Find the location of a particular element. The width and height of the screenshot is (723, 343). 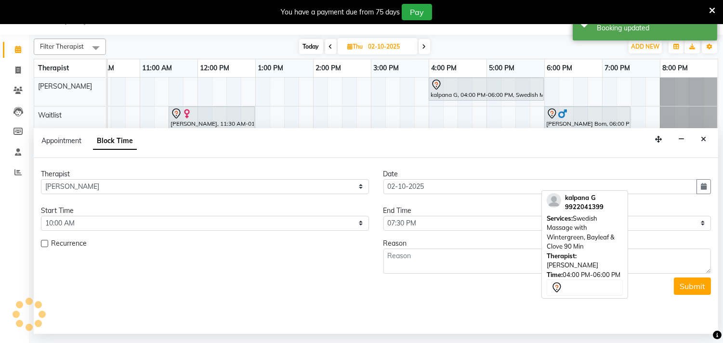

span: Therapist is located at coordinates (53, 68).